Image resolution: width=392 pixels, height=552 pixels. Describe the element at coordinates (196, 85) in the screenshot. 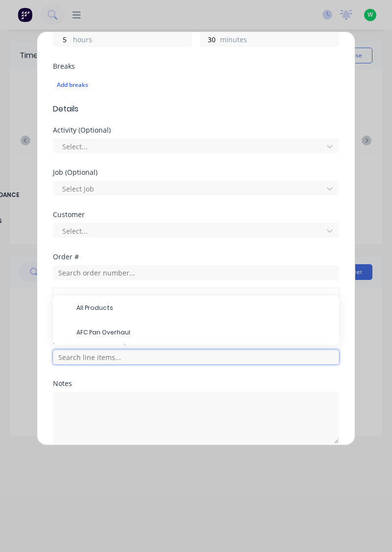

I see `div: Add breaks` at that location.